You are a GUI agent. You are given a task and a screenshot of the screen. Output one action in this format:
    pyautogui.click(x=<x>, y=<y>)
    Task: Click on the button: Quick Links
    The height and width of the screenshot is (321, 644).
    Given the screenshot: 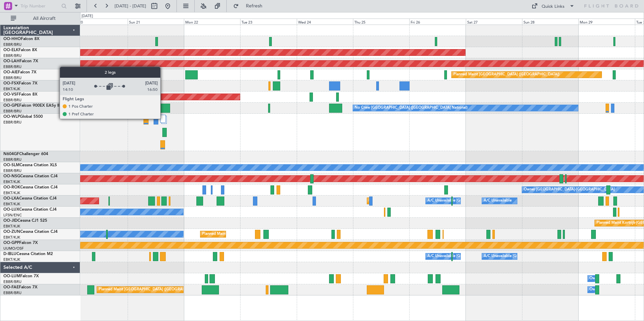 What is the action you would take?
    pyautogui.click(x=553, y=6)
    